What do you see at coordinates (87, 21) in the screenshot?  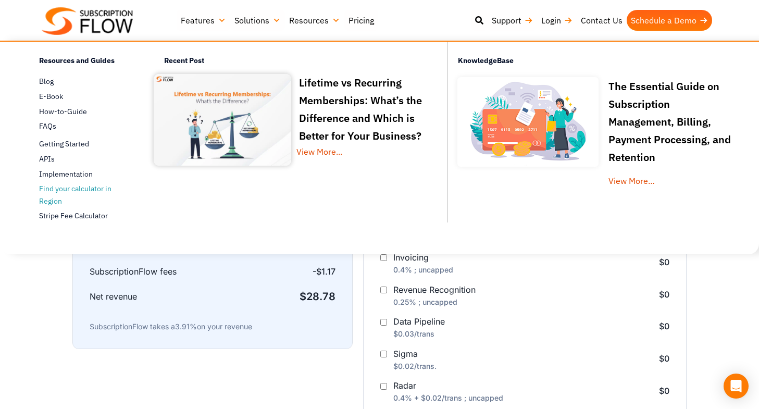 I see `img: Subscriptionflow` at bounding box center [87, 21].